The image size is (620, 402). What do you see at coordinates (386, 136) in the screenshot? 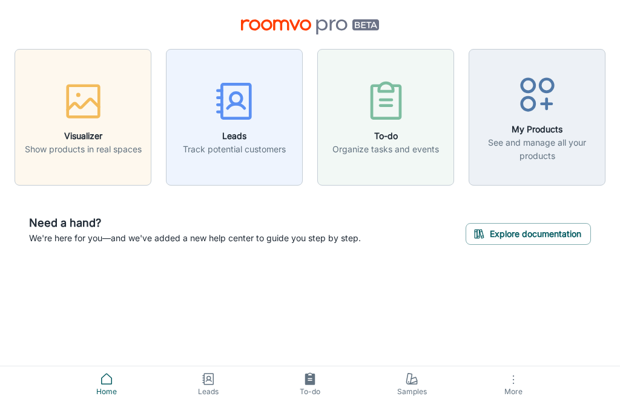
I see `h6: To-do` at bounding box center [386, 136].